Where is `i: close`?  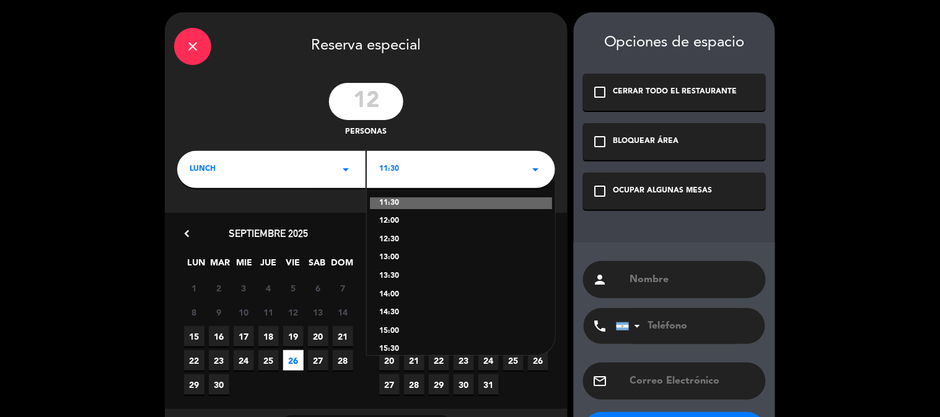 i: close is located at coordinates (193, 46).